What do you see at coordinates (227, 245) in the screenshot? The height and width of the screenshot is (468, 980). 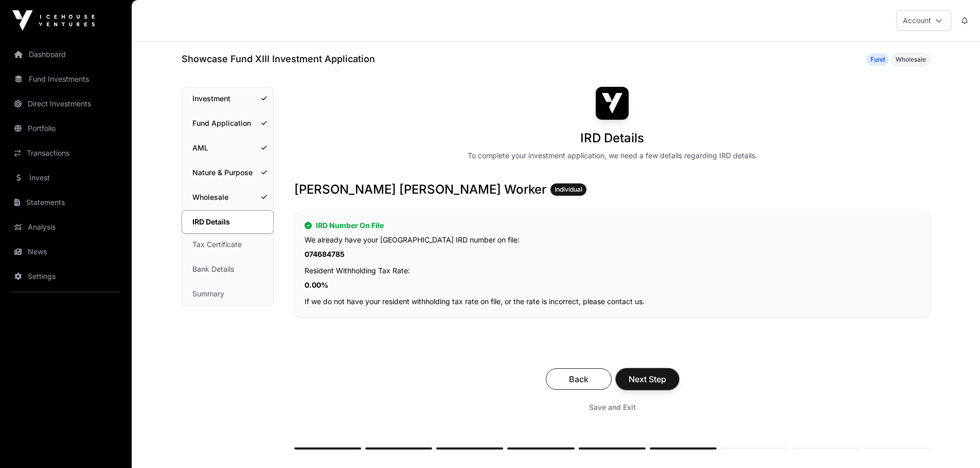 I see `a: Tax Certificate` at bounding box center [227, 245].